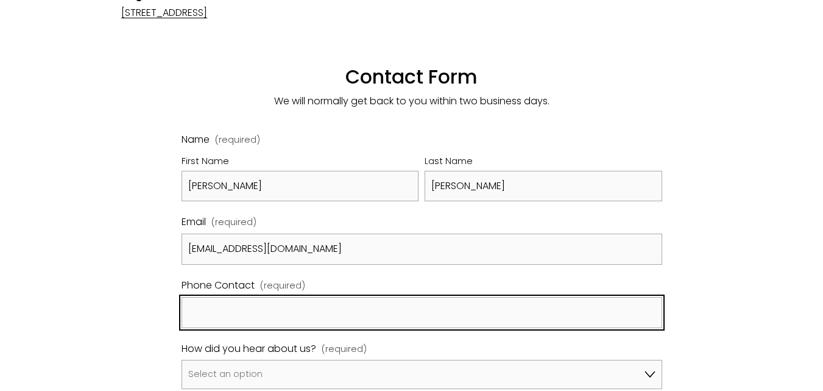 The width and height of the screenshot is (823, 391). What do you see at coordinates (194, 222) in the screenshot?
I see `span: Email` at bounding box center [194, 222].